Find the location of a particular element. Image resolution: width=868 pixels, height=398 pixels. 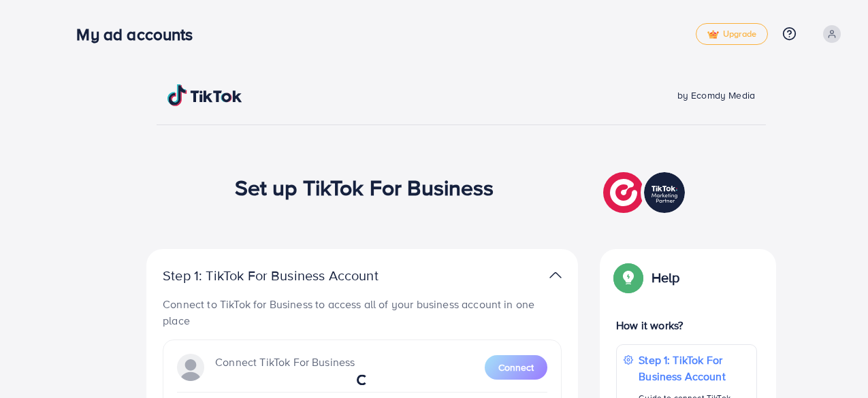

span: Upgrade is located at coordinates (732, 34).